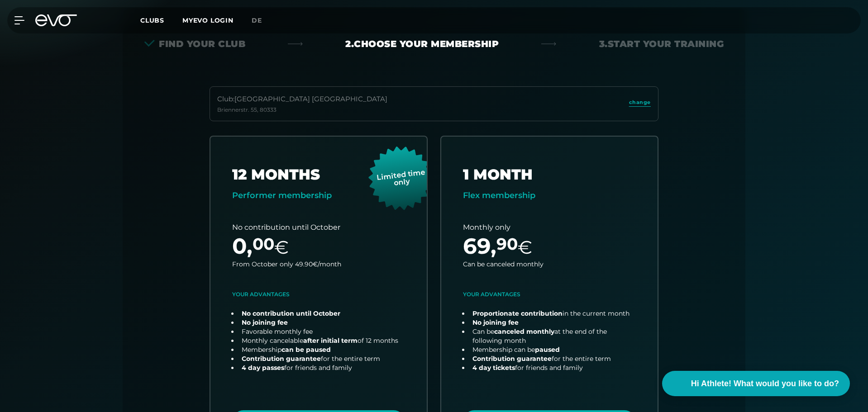 The width and height of the screenshot is (868, 412). I want to click on button: Hi Athlete! What would you like to do?, so click(756, 384).